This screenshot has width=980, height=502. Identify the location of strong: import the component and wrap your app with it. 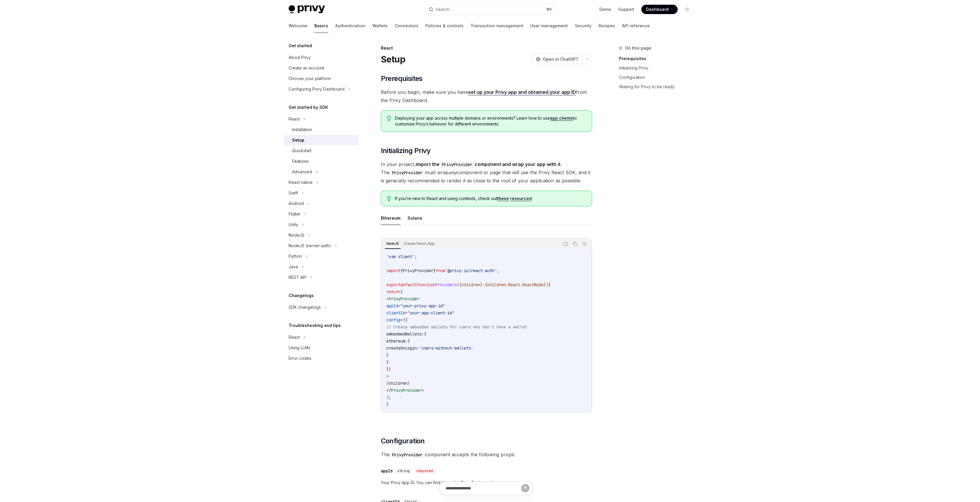
(488, 164).